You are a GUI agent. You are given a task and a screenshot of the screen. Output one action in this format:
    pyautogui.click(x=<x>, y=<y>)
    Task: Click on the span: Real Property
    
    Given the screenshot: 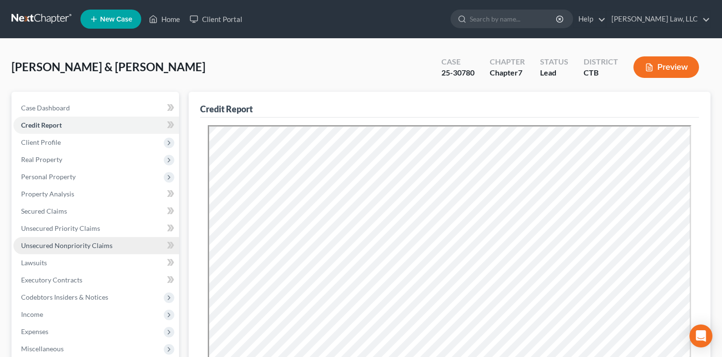 What is the action you would take?
    pyautogui.click(x=42, y=159)
    